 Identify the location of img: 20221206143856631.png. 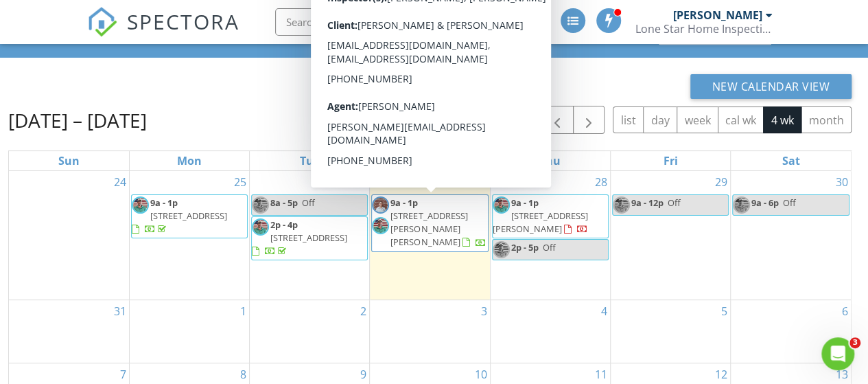
(380, 205).